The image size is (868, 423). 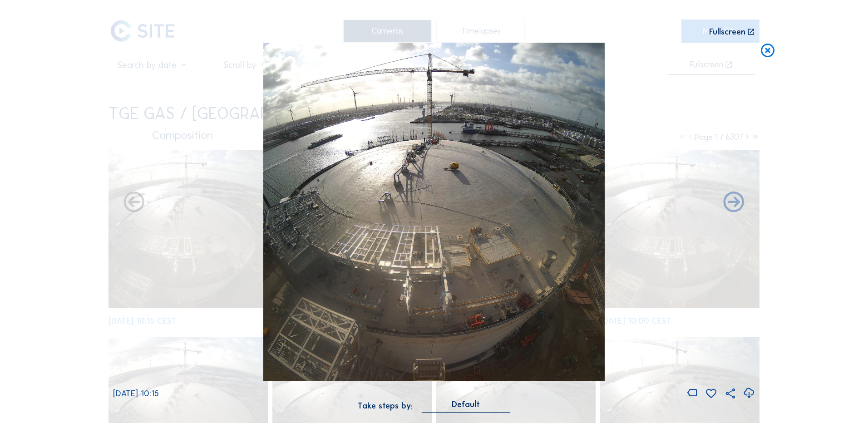 What do you see at coordinates (734, 203) in the screenshot?
I see `i: Back` at bounding box center [734, 203].